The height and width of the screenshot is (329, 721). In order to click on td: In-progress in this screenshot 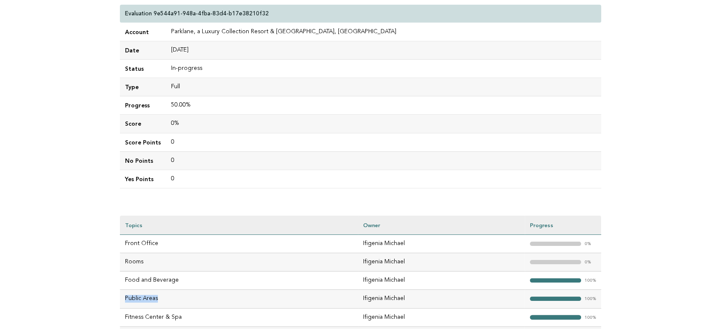, I will do `click(383, 69)`.